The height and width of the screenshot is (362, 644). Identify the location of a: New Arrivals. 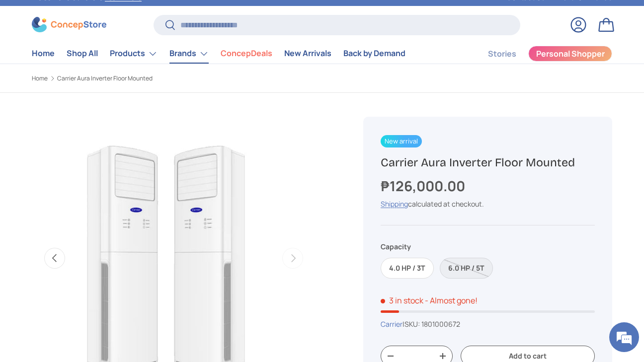
(308, 53).